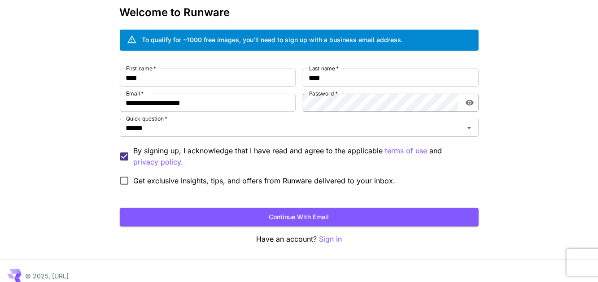 The image size is (598, 282). Describe the element at coordinates (265, 181) in the screenshot. I see `span: Get exclusive insights, tips, and offers from Runware delivered to your inbox.` at that location.